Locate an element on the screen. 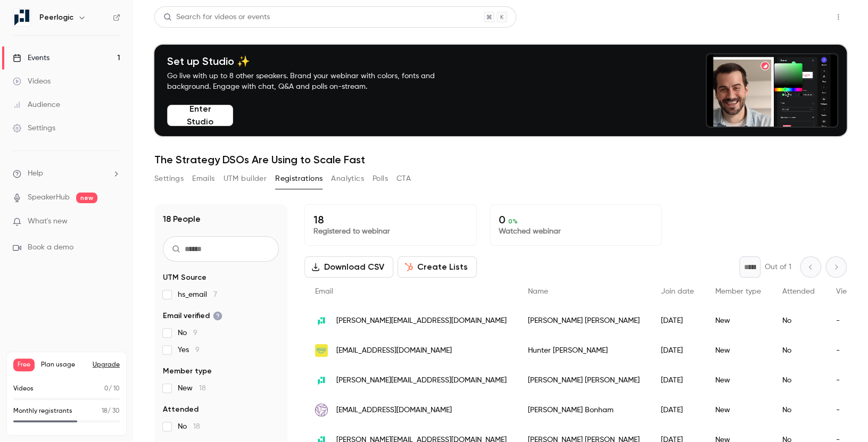  button: CTA is located at coordinates (403, 179).